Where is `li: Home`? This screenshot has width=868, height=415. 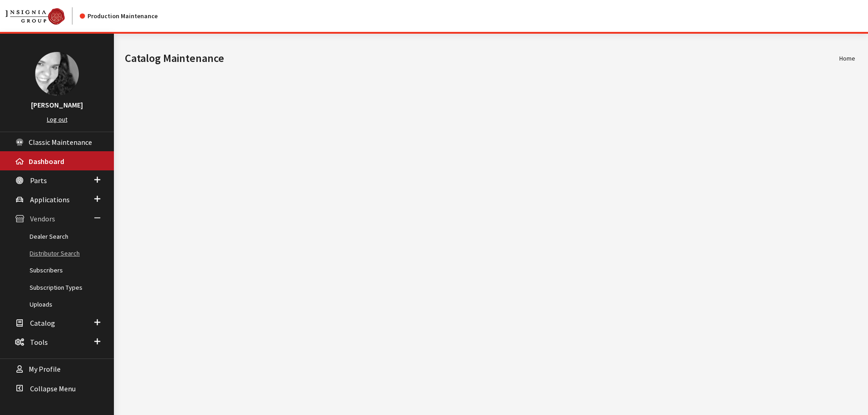 li: Home is located at coordinates (847, 59).